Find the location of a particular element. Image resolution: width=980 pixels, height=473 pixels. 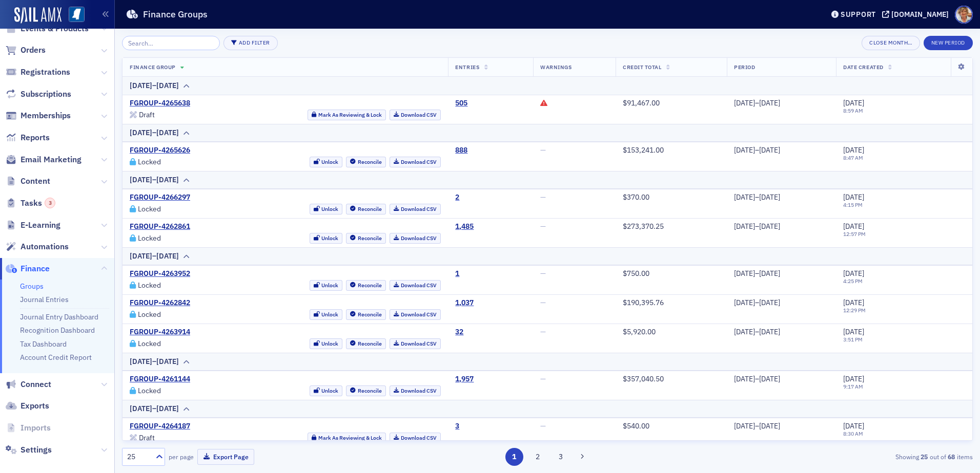

time: 8:30 AM is located at coordinates (853, 434).